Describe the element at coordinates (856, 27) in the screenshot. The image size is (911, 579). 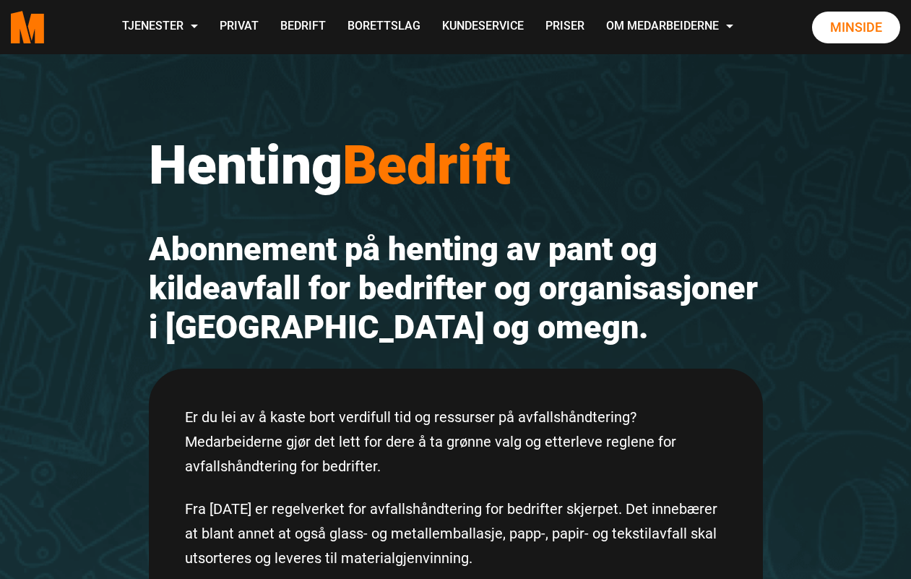
I see `a: Minside` at that location.